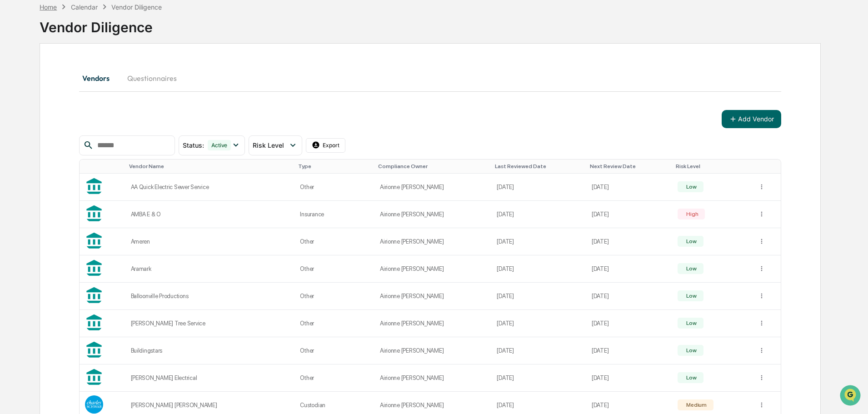 This screenshot has height=414, width=868. I want to click on button: Add Vendor, so click(752, 119).